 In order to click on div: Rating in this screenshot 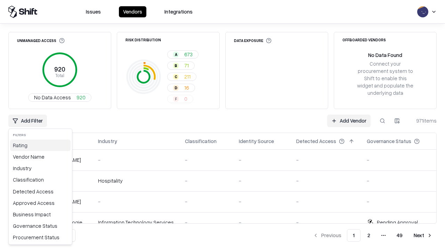, I will do `click(40, 145)`.